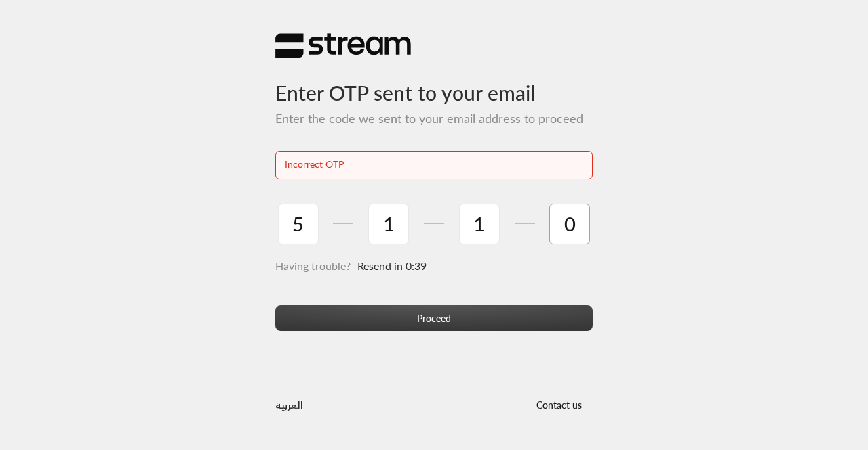  Describe the element at coordinates (434, 165) in the screenshot. I see `div: Incorrect OTP` at that location.